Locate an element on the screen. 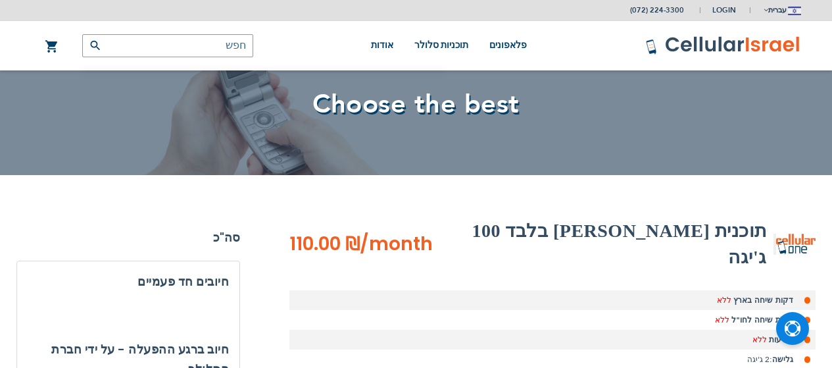 The height and width of the screenshot is (368, 832). strong: דקות שיחה בארץ is located at coordinates (763, 300).